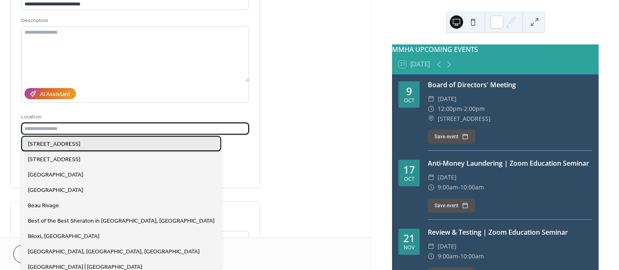  What do you see at coordinates (509, 85) in the screenshot?
I see `div: Board of Directors' Meeting` at bounding box center [509, 85].